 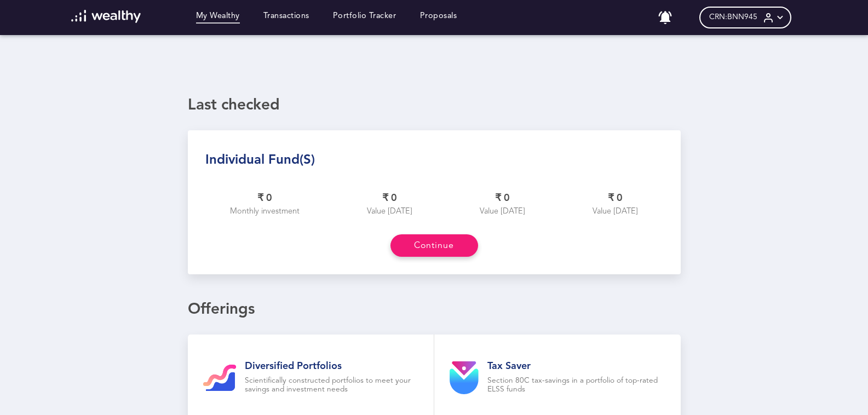 I want to click on h1: I n d i v i d u a l F u n d ( s ), so click(x=260, y=161).